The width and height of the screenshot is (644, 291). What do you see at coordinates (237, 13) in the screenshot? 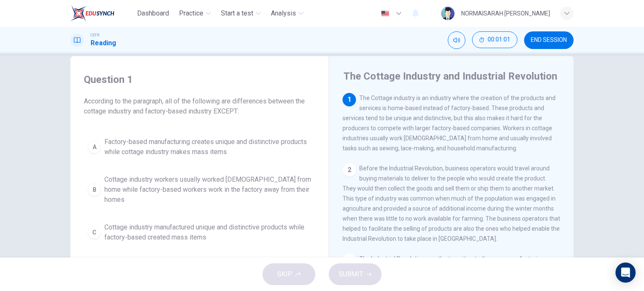
I see `span: Start a test` at bounding box center [237, 13].